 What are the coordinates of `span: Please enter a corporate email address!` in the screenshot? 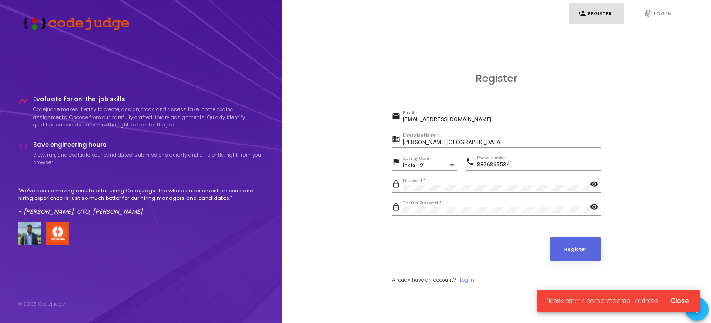 It's located at (602, 301).